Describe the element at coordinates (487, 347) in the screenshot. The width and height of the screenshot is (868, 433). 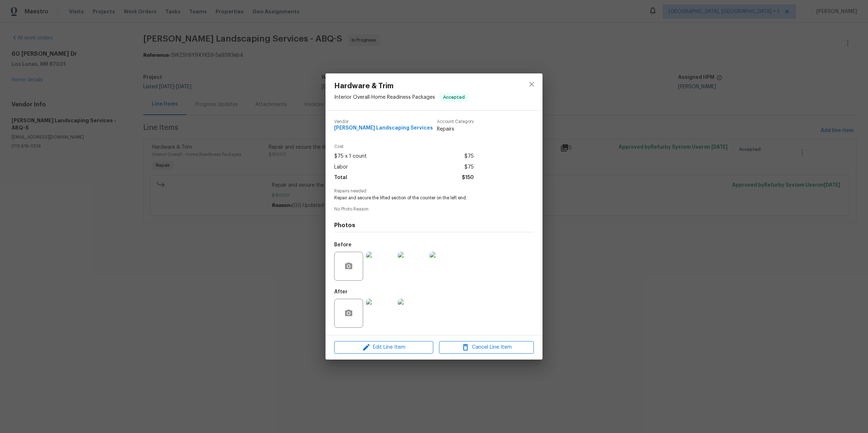
I see `button: Cancel Line Item` at that location.